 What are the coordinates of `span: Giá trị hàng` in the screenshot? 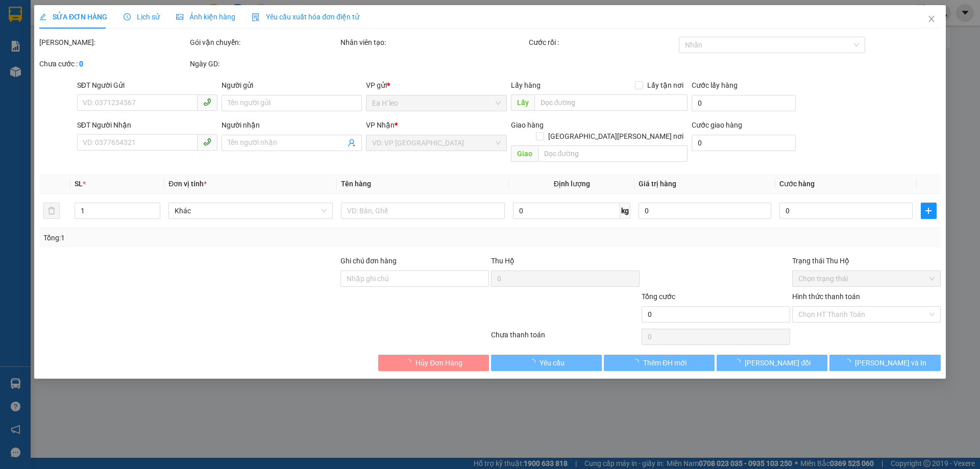 It's located at (657, 184).